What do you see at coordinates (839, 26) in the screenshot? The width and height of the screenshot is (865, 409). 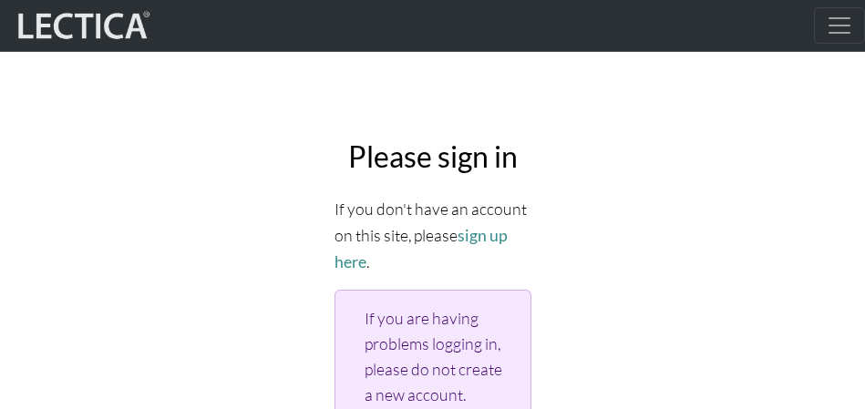 I see `button: Toggle navigation` at bounding box center [839, 26].